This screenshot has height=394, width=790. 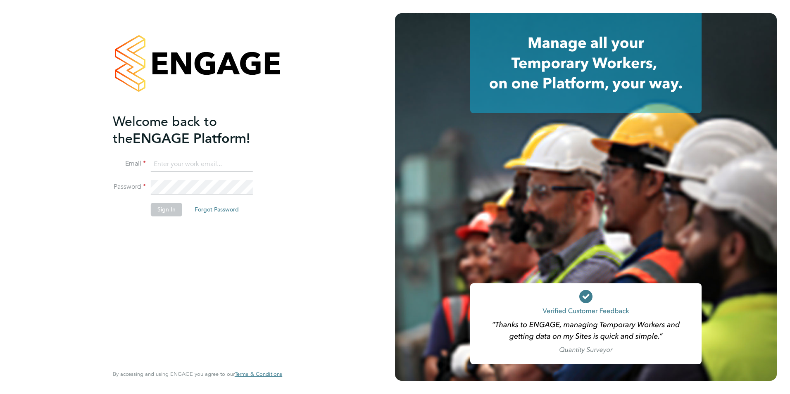 What do you see at coordinates (129, 164) in the screenshot?
I see `label: Email` at bounding box center [129, 164].